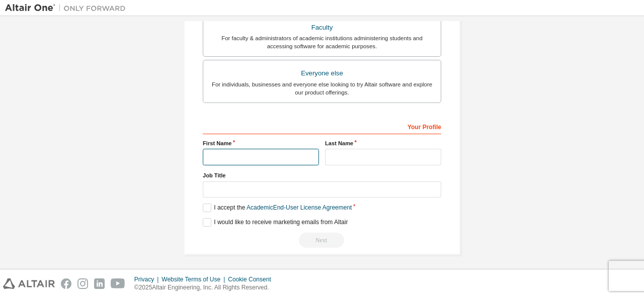 The image size is (644, 298). Describe the element at coordinates (206, 288) in the screenshot. I see `p: © 2025 Altair Engineering, Inc. All Rights Reserved.` at that location.